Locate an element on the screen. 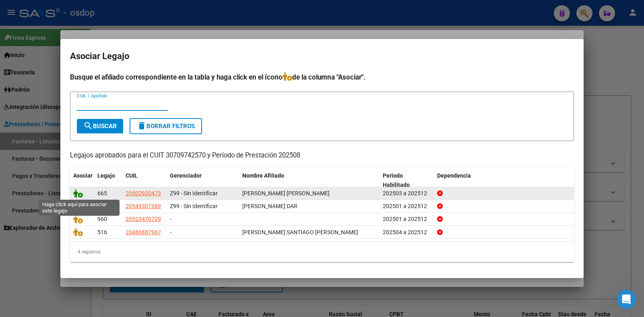 The width and height of the screenshot is (644, 317). span: OLIVA MORENO SANTIAGO BENJAMIN is located at coordinates (300, 232).